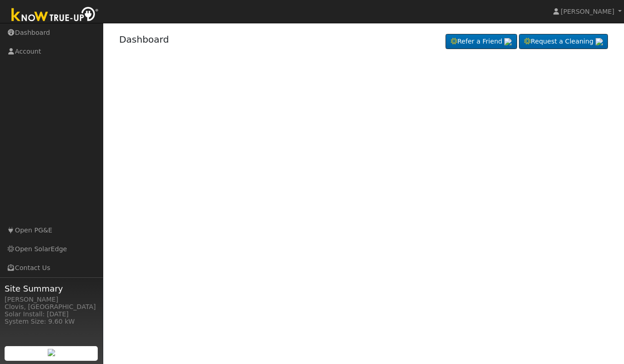  Describe the element at coordinates (55, 15) in the screenshot. I see `img: Know True-Up` at that location.